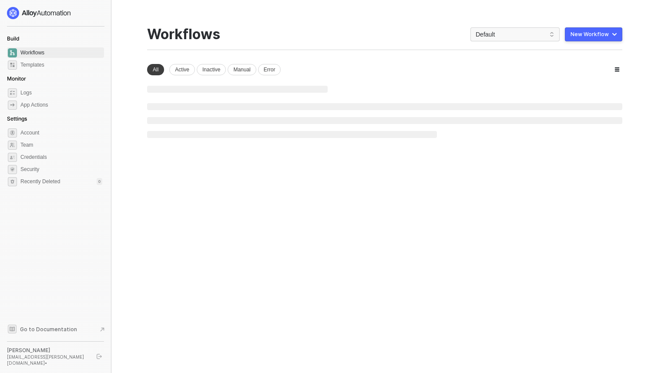  I want to click on span: Credentials, so click(61, 157).